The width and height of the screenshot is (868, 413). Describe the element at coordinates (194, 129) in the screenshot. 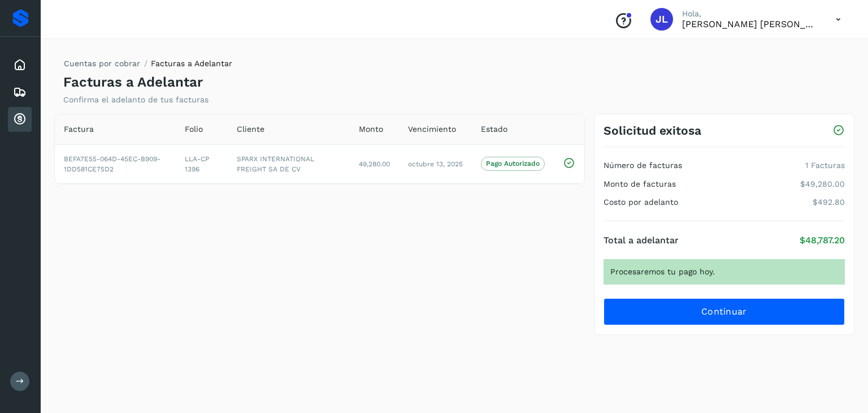

I see `span: Folio` at that location.